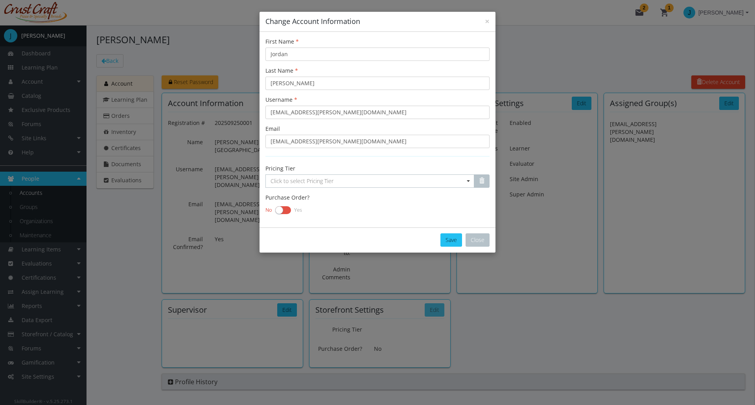 This screenshot has width=755, height=405. Describe the element at coordinates (281, 71) in the screenshot. I see `label: Last Name` at that location.